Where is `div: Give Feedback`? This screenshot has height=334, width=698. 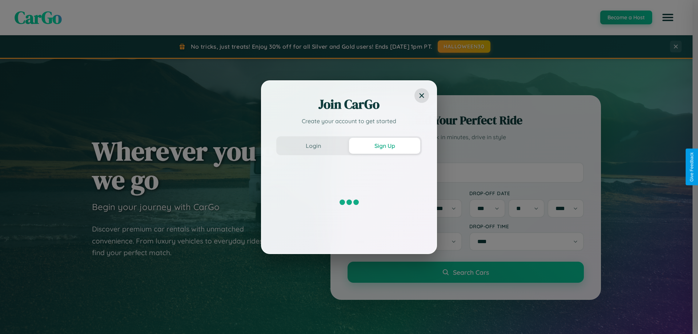 div: Give Feedback is located at coordinates (692, 167).